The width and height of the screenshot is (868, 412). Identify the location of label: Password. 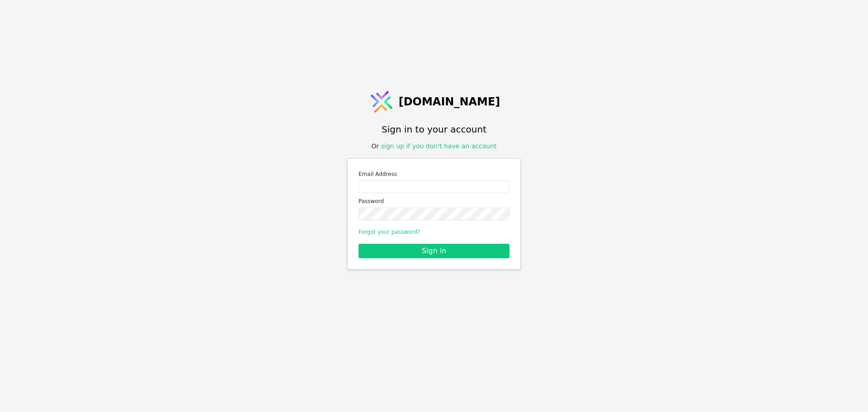
(434, 201).